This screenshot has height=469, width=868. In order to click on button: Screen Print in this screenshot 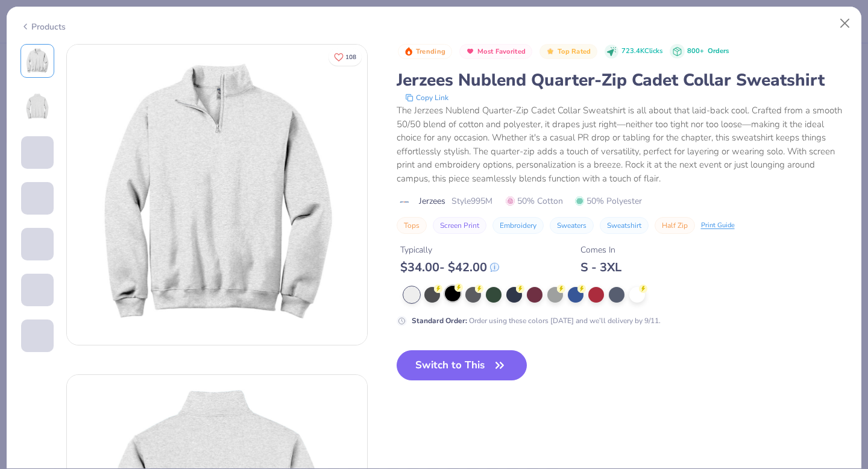, I will do `click(459, 226)`.